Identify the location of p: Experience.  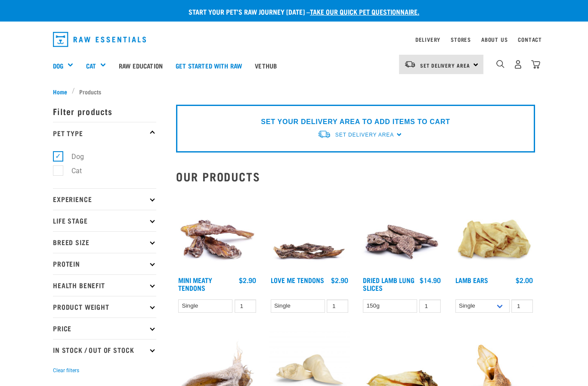
(104, 199).